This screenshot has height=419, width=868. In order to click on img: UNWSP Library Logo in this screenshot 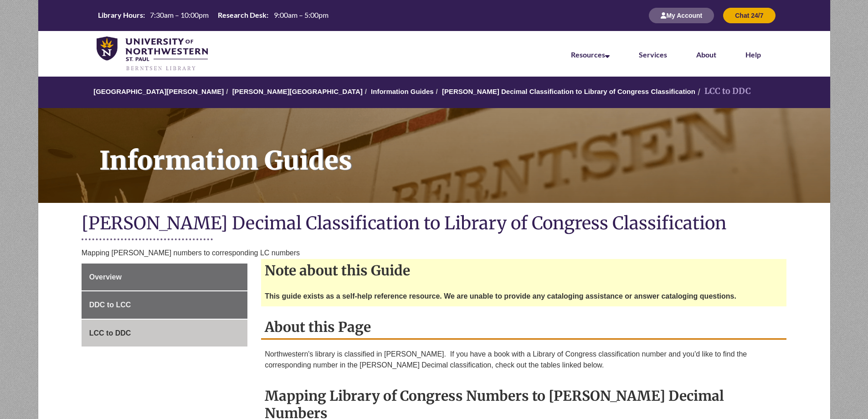, I will do `click(153, 54)`.